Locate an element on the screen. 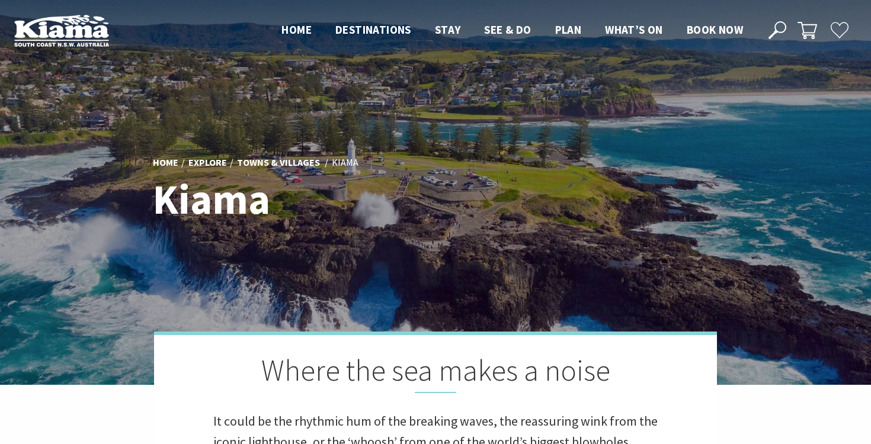 This screenshot has height=444, width=871. span: What’s On is located at coordinates (634, 30).